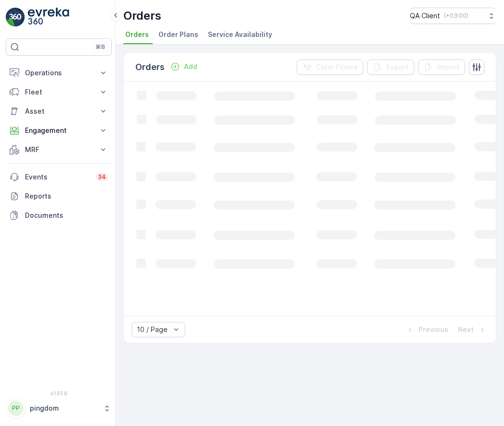 The height and width of the screenshot is (426, 504). I want to click on a: Events34, so click(58, 177).